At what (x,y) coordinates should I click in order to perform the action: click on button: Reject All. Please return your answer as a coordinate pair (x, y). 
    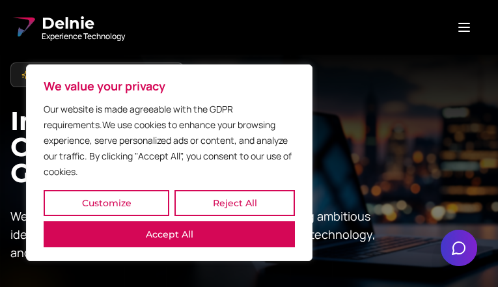
    Looking at the image, I should click on (234, 203).